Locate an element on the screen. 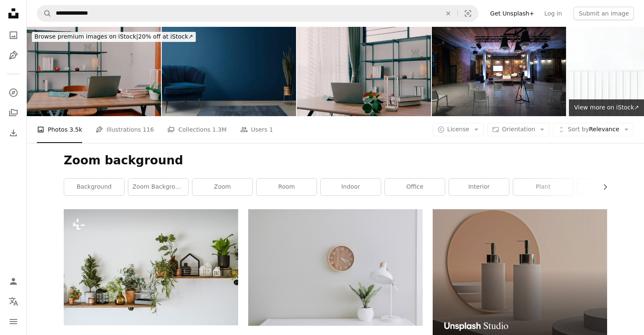 Image resolution: width=644 pixels, height=335 pixels. span: License is located at coordinates (458, 129).